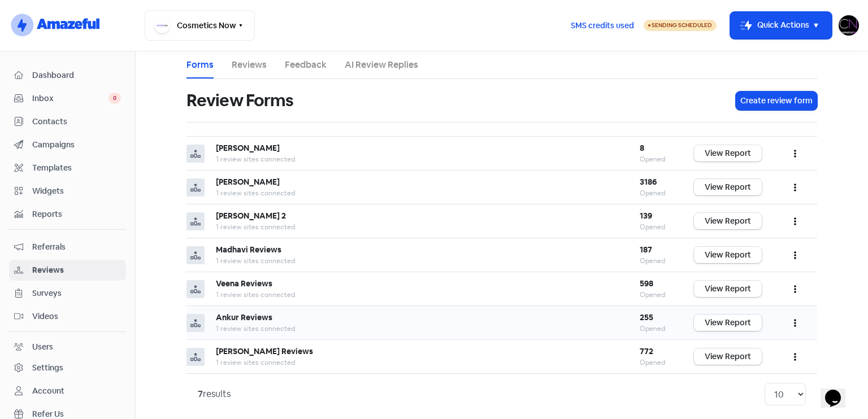  Describe the element at coordinates (77, 214) in the screenshot. I see `span: Reports` at that location.